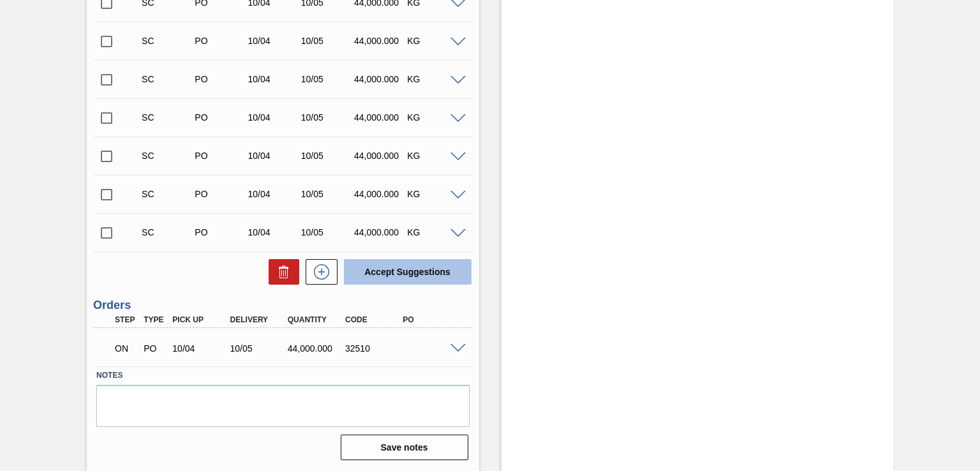  Describe the element at coordinates (155, 320) in the screenshot. I see `div: Type` at that location.